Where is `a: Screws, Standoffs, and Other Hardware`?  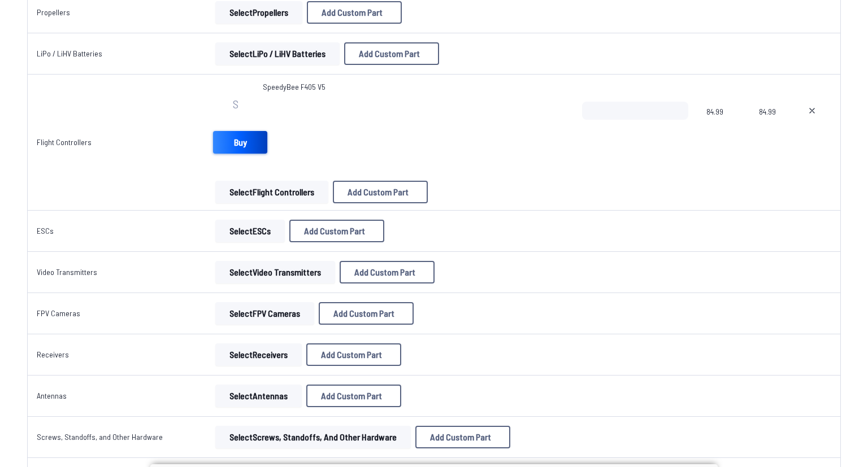 a: Screws, Standoffs, and Other Hardware is located at coordinates (99, 437).